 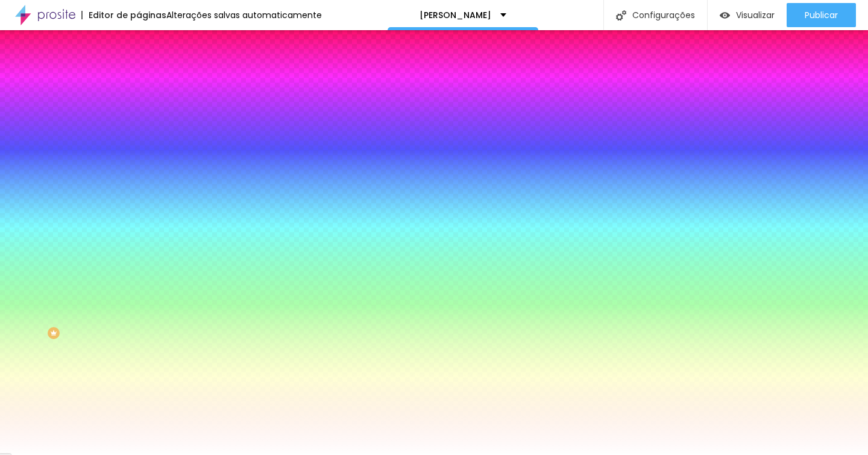 What do you see at coordinates (664, 15) in the screenshot?
I see `font: Configurações` at bounding box center [664, 15].